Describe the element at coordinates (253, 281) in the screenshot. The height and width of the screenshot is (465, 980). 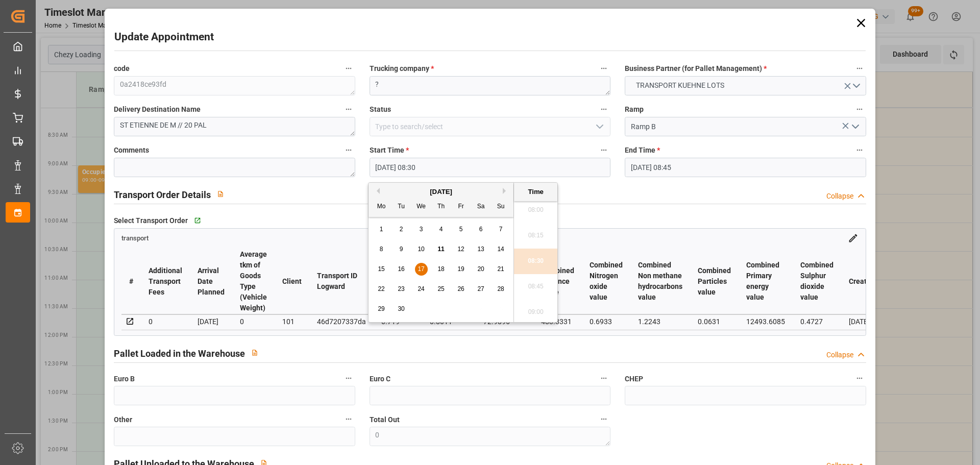
I see `th: Average tkm of Goods Type (Vehicle Weight)` at that location.